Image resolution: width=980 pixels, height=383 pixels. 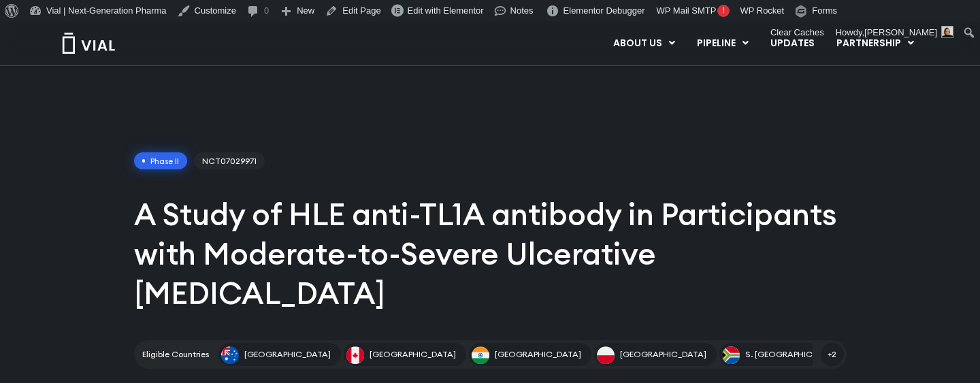 I want to click on a: UPDATES, so click(x=792, y=43).